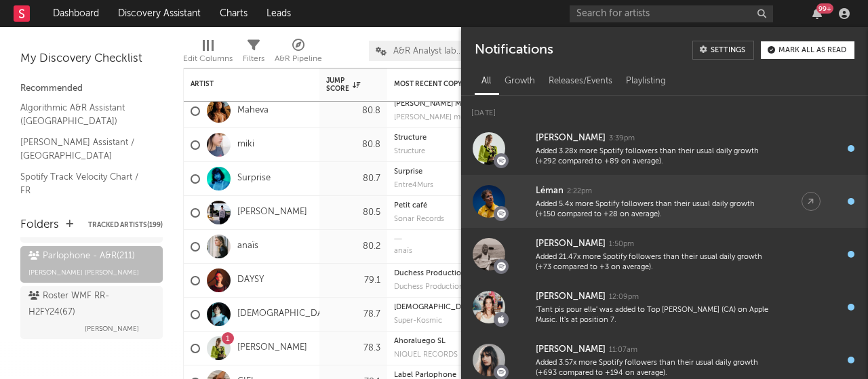  I want to click on div: copyright: Roy Music & 71, so click(455, 104).